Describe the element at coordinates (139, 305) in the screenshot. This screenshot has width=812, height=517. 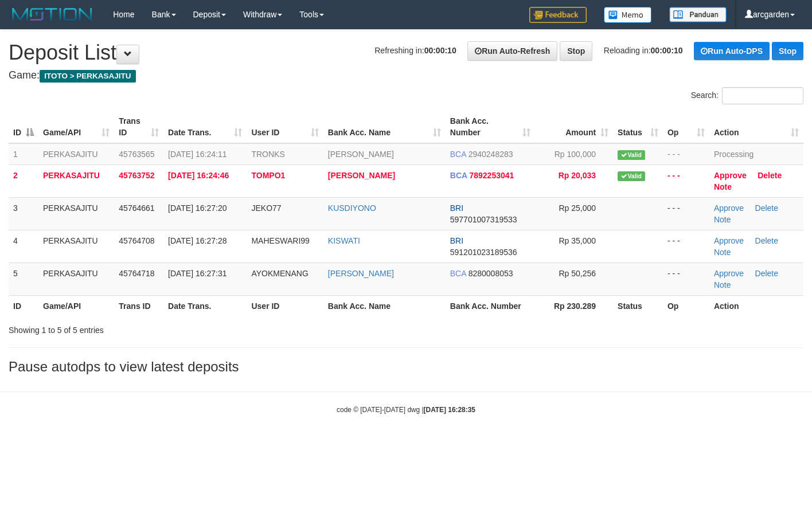
I see `th: Trans ID` at that location.